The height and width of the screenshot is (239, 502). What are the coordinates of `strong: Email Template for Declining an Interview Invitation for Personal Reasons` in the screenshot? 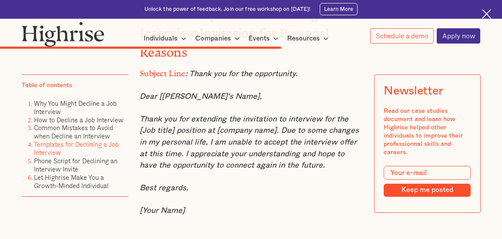 It's located at (237, 30).